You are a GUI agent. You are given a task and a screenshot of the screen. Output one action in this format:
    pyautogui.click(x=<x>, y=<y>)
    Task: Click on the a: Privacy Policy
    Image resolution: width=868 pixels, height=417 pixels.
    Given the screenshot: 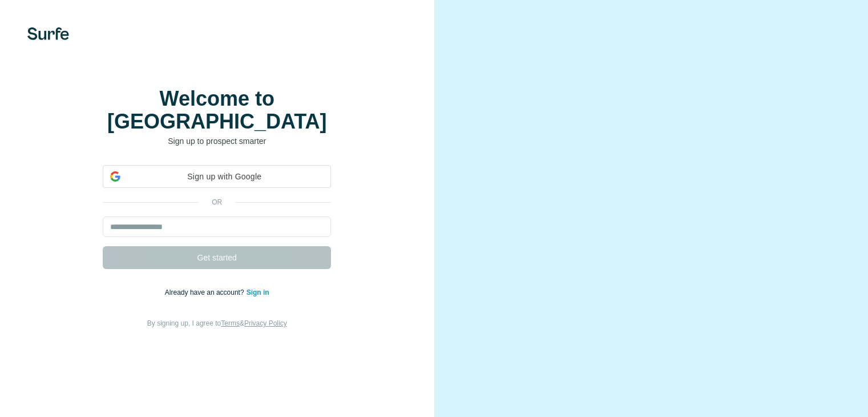 What is the action you would take?
    pyautogui.click(x=266, y=323)
    